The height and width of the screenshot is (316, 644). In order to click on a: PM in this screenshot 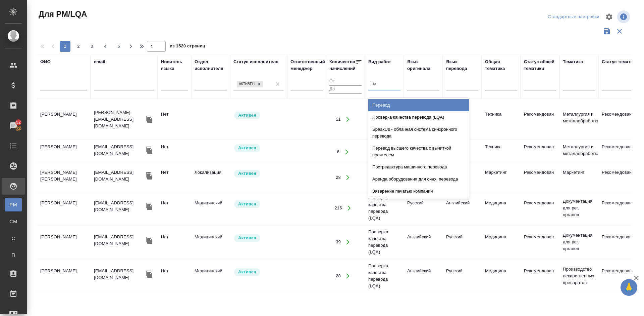, I will do `click(14, 204)`.